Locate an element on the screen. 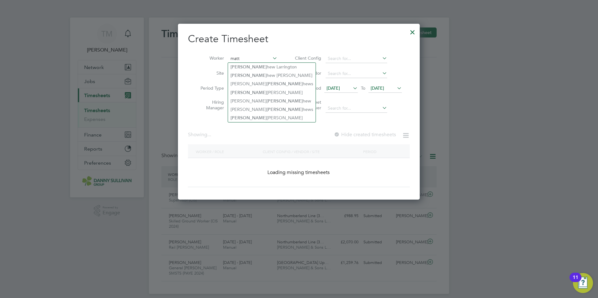  label: Site is located at coordinates (210, 73).